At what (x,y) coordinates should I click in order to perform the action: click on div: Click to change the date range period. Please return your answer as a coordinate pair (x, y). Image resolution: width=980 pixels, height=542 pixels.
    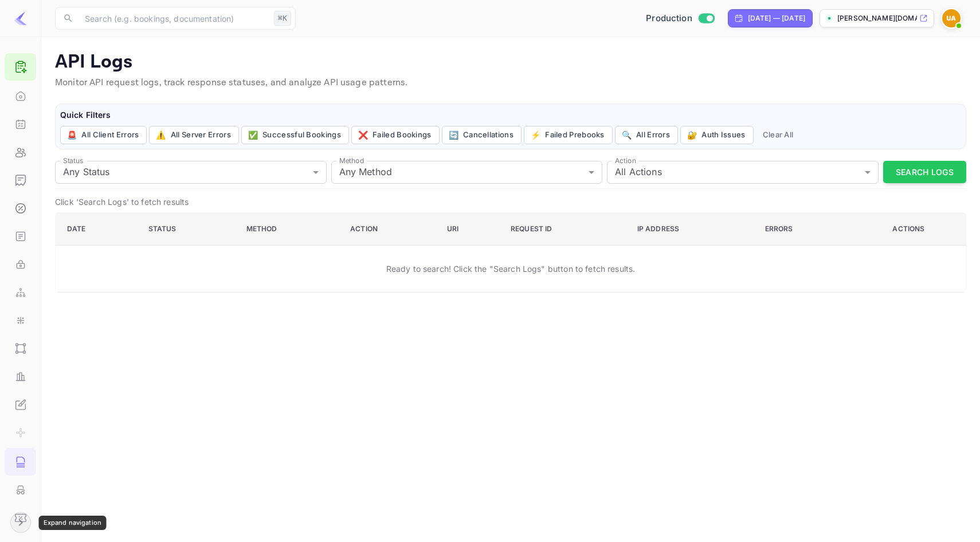
    Looking at the image, I should click on (770, 18).